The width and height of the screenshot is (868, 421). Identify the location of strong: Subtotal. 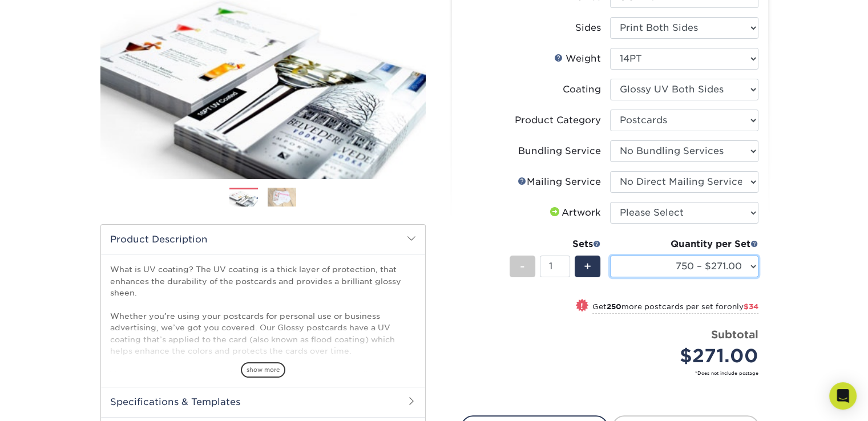
(735, 334).